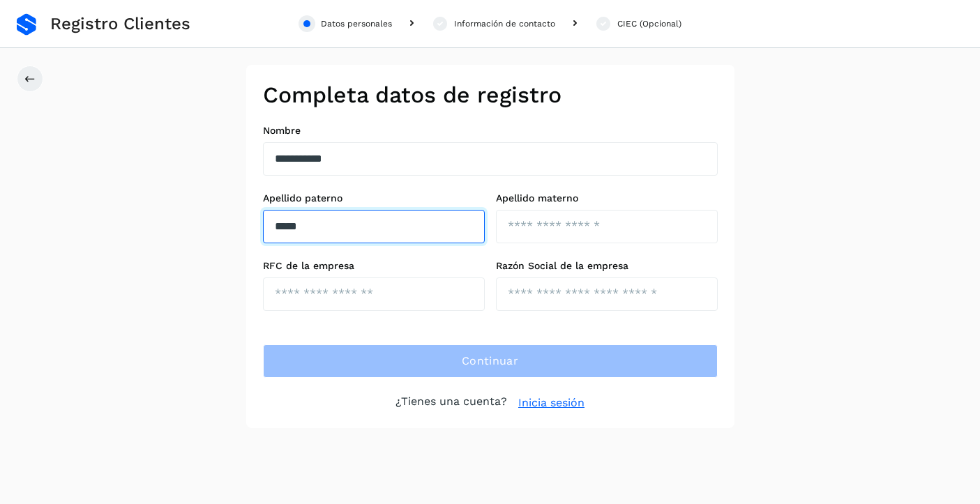 This screenshot has height=504, width=980. I want to click on h2: Completa datos de registro, so click(490, 95).